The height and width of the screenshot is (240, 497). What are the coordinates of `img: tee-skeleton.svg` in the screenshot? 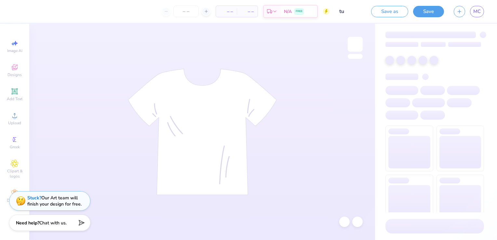 It's located at (202, 132).